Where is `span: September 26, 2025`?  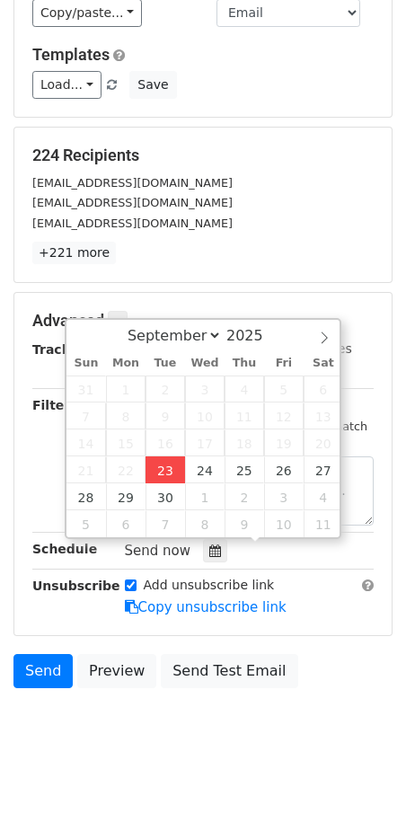
span: September 26, 2025 is located at coordinates (284, 470).